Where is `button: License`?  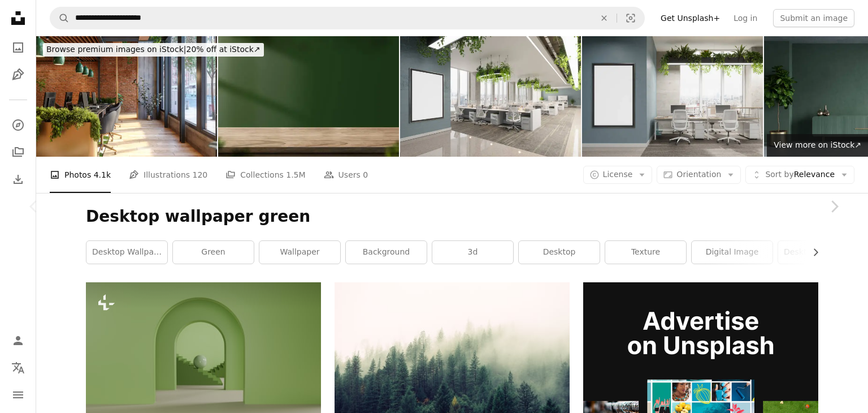 button: License is located at coordinates (618, 175).